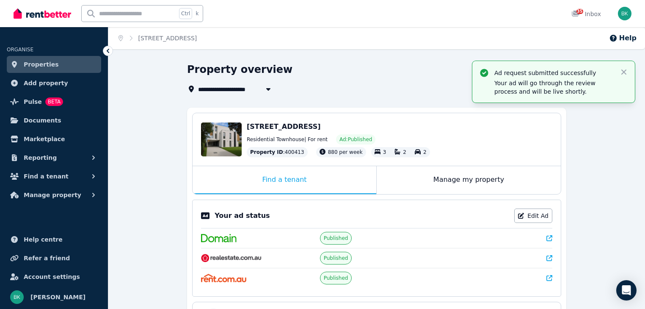 This screenshot has height=309, width=645. I want to click on p: Your ad will go through the review process and will be live shortly., so click(554, 87).